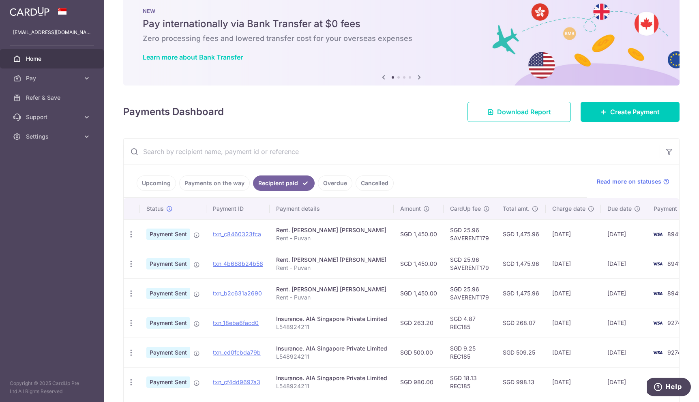 Image resolution: width=699 pixels, height=402 pixels. I want to click on td: SGD 998.13, so click(521, 382).